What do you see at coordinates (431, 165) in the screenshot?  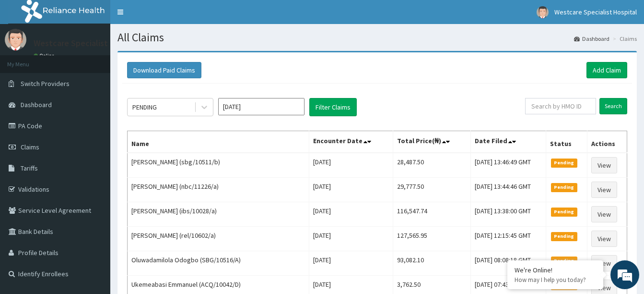 I see `td: 28,487.50` at bounding box center [431, 165].